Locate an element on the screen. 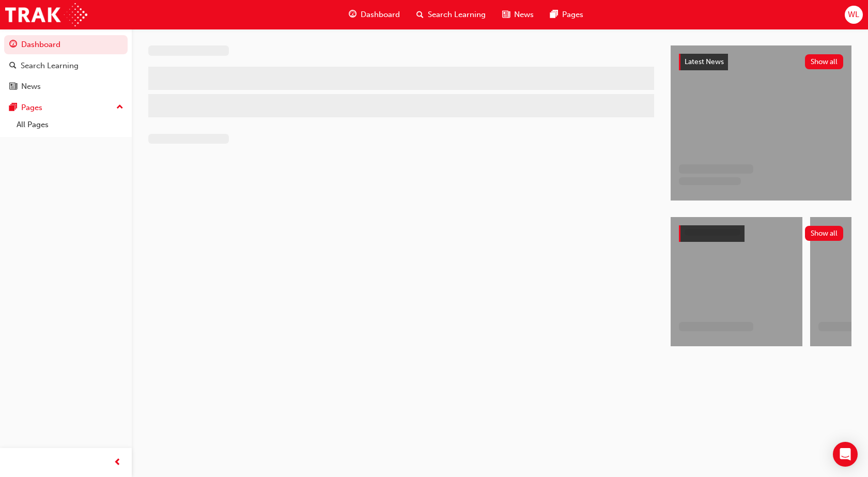  a: Trak is located at coordinates (46, 15).